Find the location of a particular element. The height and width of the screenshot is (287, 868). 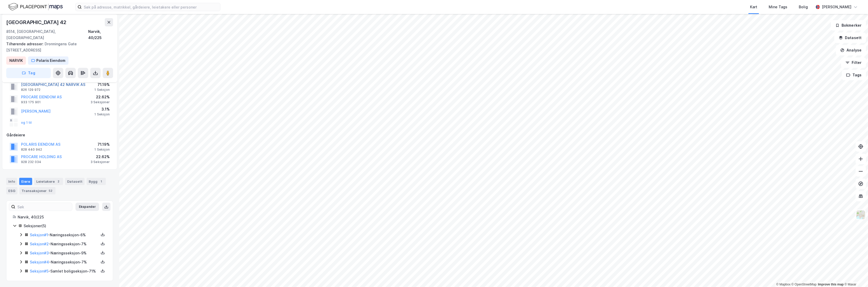

div: 3.1% is located at coordinates (102, 110).